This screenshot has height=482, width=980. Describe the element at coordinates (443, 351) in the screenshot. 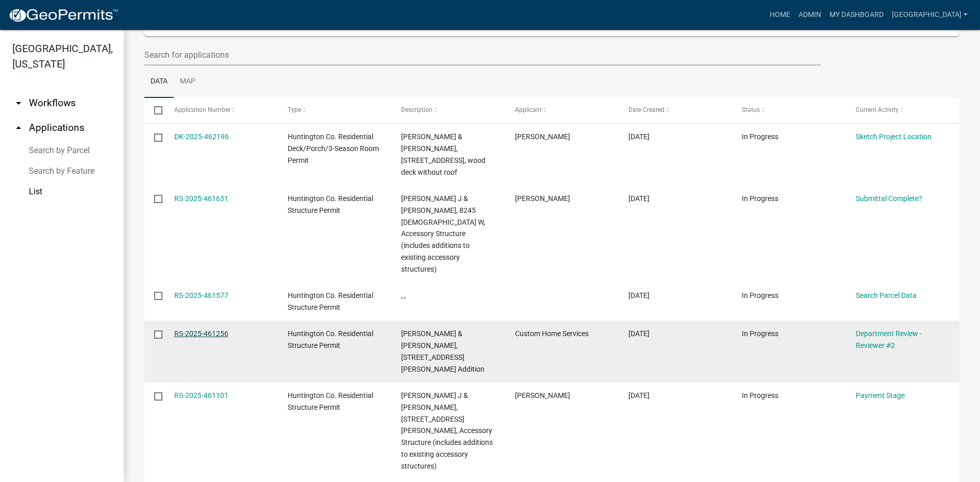

I see `span: Jacobs, Lewis M & Kathleen A, 9899 N Goshen Rd, Dwelling Addition` at that location.